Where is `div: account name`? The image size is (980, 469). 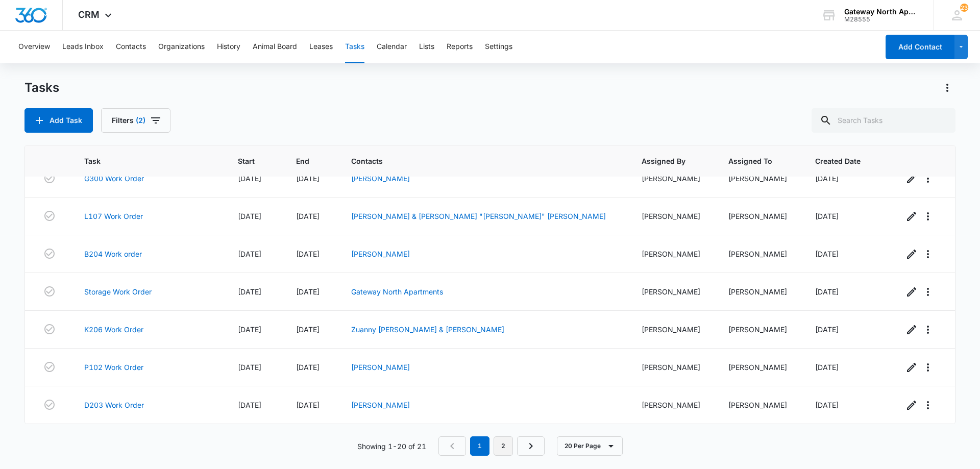 div: account name is located at coordinates (881, 12).